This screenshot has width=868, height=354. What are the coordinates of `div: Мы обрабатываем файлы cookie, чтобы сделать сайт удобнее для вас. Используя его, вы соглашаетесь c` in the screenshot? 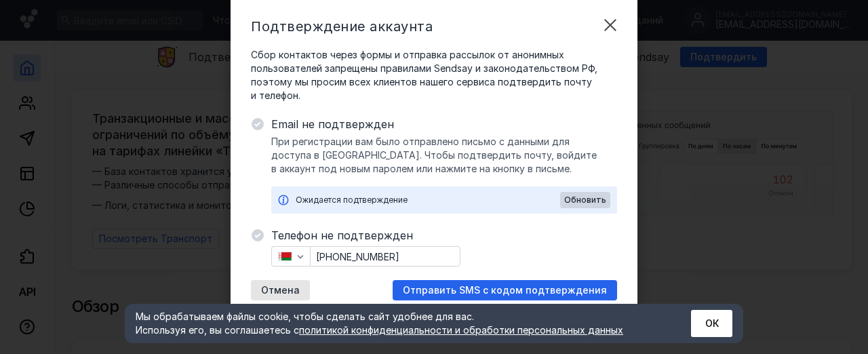 It's located at (397, 323).